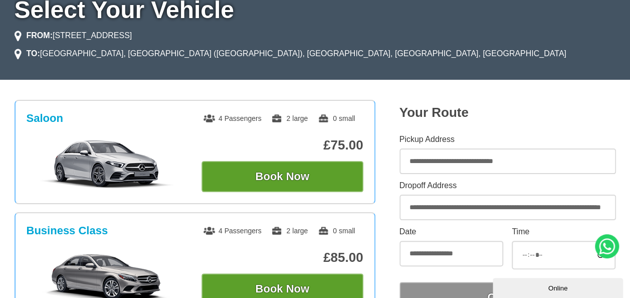 The image size is (630, 298). What do you see at coordinates (507, 112) in the screenshot?
I see `h2: Your Route` at bounding box center [507, 112].